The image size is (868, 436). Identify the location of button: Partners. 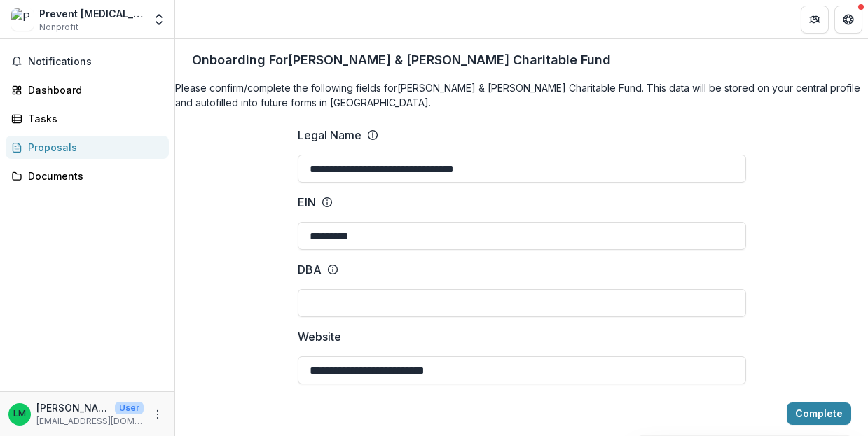
(814, 20).